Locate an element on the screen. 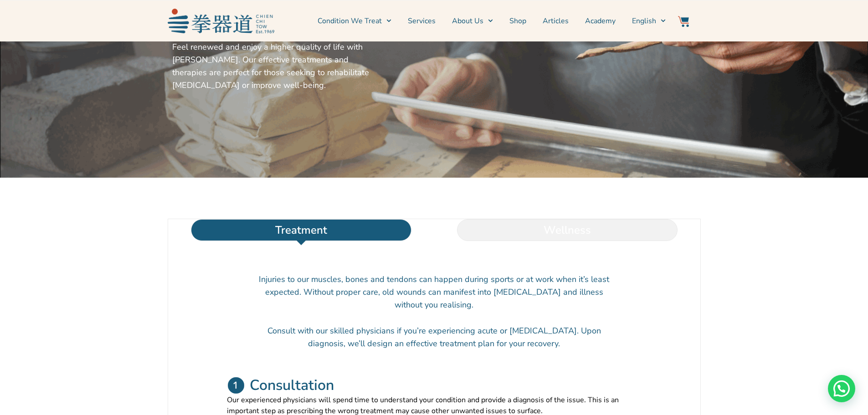  h2: Consultation is located at coordinates (292, 385).